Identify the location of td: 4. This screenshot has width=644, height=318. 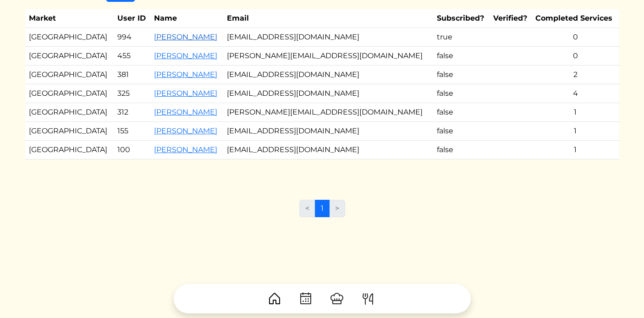
(575, 94).